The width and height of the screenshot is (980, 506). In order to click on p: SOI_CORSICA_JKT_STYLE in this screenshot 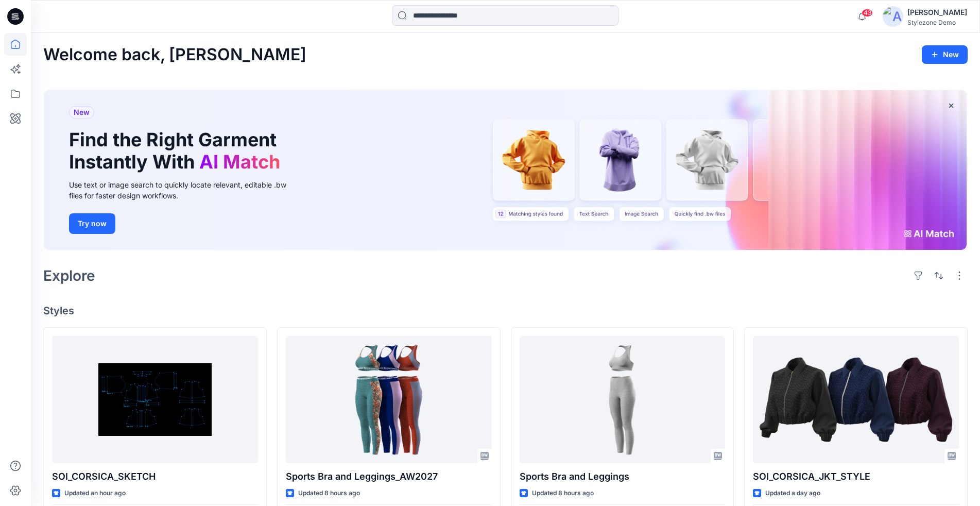, I will do `click(855, 476)`.